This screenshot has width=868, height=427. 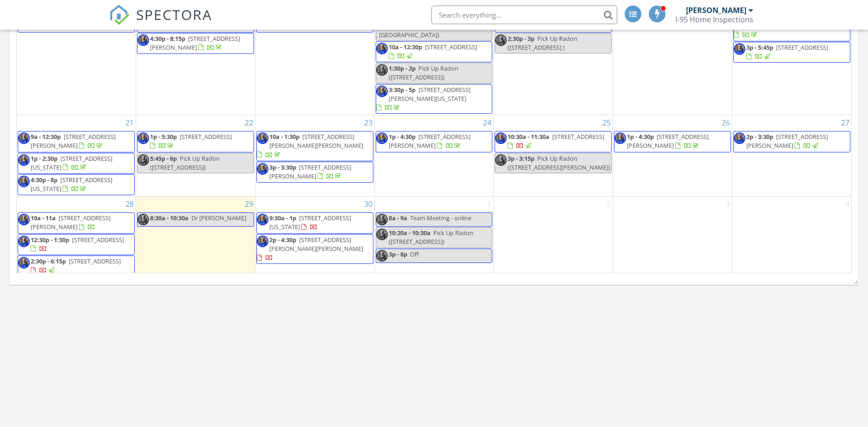 What do you see at coordinates (398, 218) in the screenshot?
I see `span: 8a - 9a` at bounding box center [398, 218].